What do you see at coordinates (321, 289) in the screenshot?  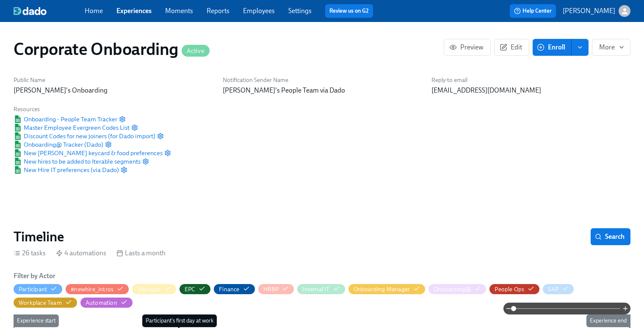 I see `button: Internal IT` at bounding box center [321, 289].